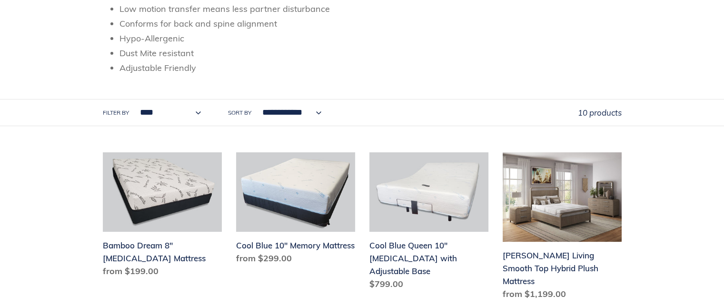  I want to click on span: 10 products, so click(600, 112).